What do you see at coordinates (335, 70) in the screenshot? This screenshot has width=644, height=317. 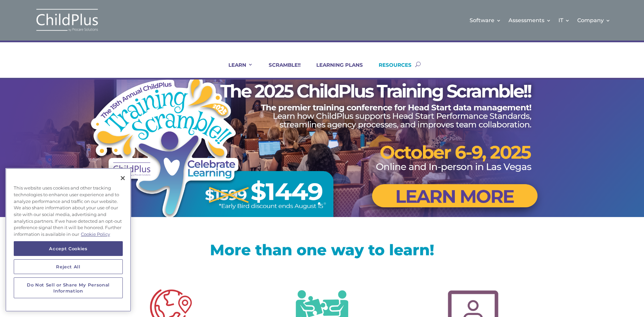 I see `a: LEARNING PLANS` at bounding box center [335, 70].